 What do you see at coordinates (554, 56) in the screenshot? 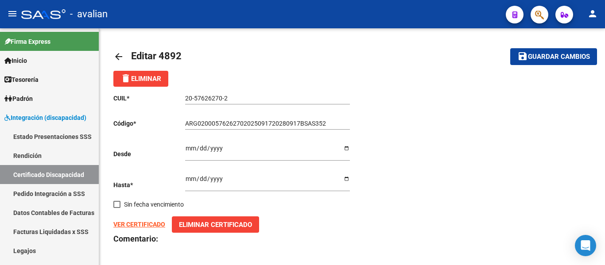
I see `button: Guardar cambios` at bounding box center [554, 56].